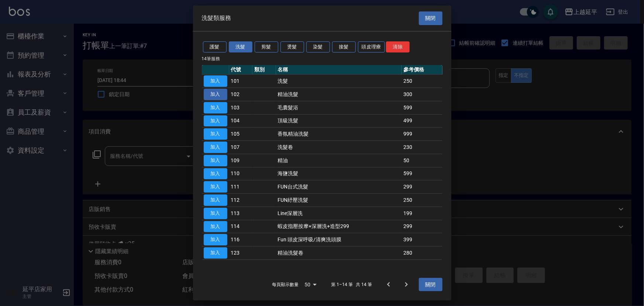 This screenshot has width=644, height=306. I want to click on p: 14 筆服務, so click(322, 59).